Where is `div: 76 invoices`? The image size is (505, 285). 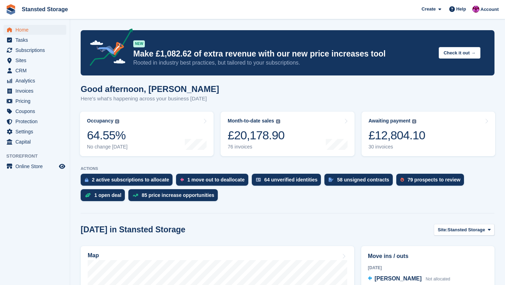 div: 76 invoices is located at coordinates (256, 147).